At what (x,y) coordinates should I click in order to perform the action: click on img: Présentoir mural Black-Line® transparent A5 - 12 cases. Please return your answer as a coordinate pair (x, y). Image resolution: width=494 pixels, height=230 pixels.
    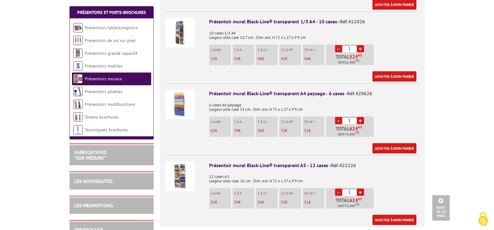
    Looking at the image, I should click on (180, 177).